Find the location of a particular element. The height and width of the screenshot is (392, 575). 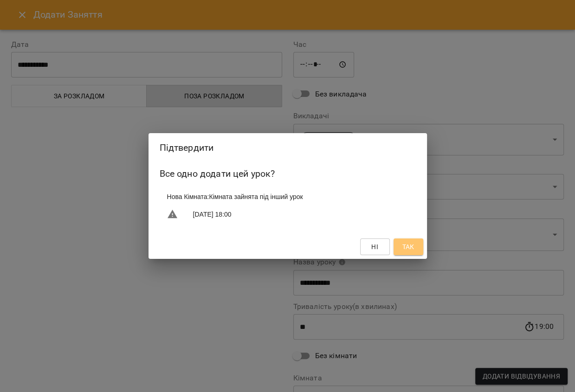

h2: Підтвердити is located at coordinates (288, 148).